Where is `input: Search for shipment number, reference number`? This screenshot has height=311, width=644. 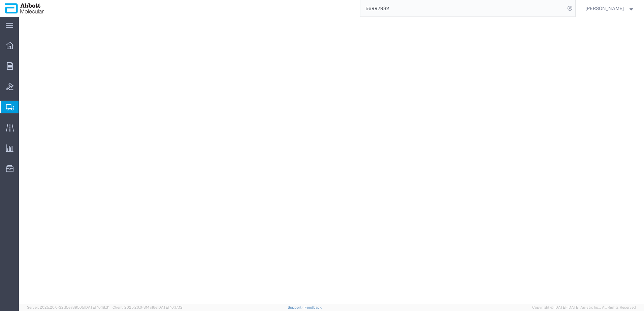
input: Search for shipment number, reference number is located at coordinates (463, 9).